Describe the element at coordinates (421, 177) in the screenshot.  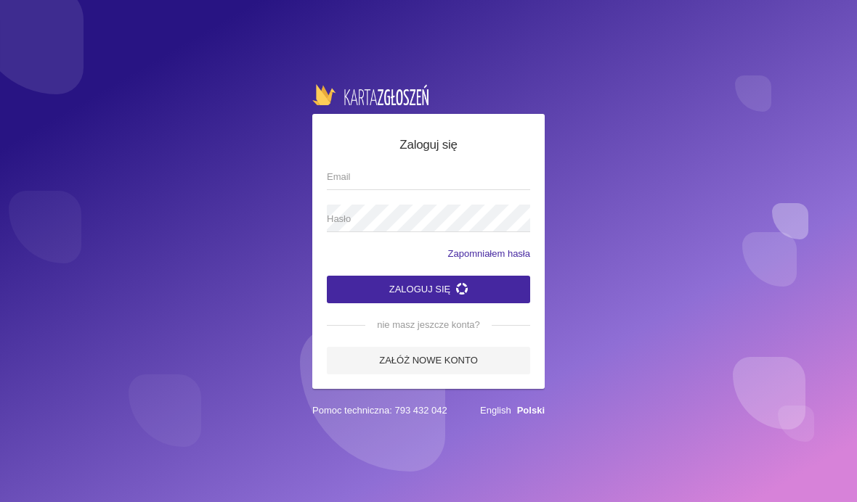
I see `span: Email` at that location.